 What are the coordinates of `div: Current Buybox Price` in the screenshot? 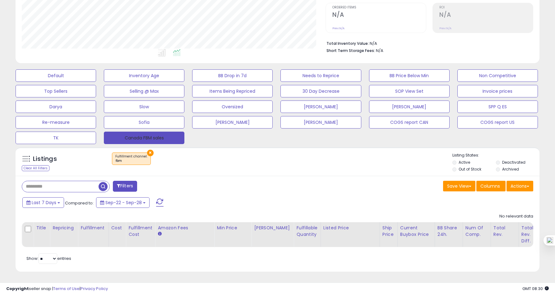 It's located at (416, 231).